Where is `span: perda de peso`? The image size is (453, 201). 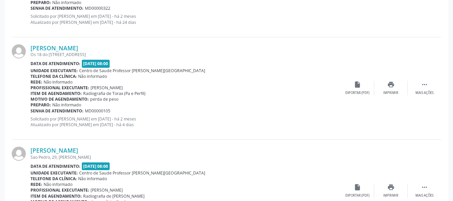 span: perda de peso is located at coordinates (104, 99).